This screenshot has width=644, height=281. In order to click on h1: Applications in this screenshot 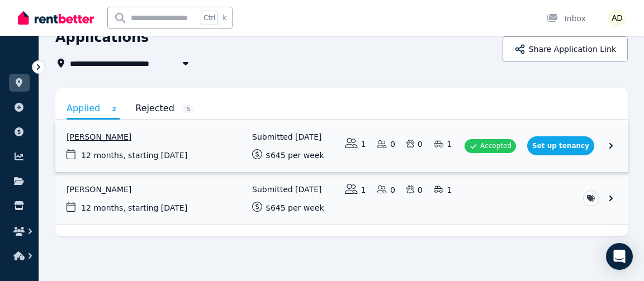, I will do `click(102, 38)`.